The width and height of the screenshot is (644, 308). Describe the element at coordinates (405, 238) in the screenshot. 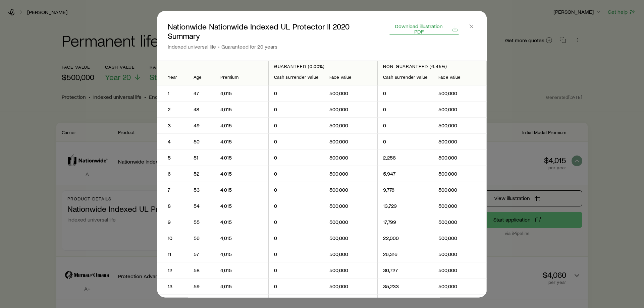

I see `p: 22,000` at that location.